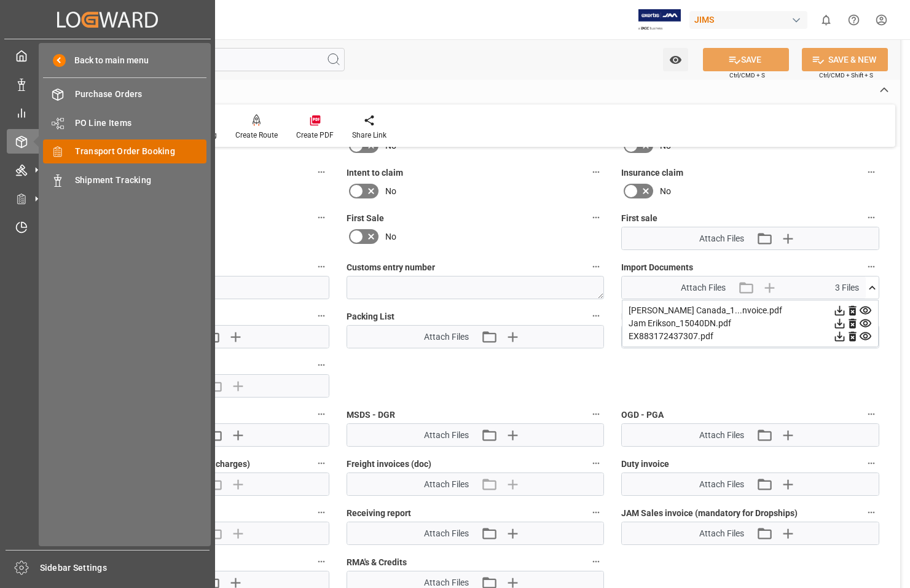  What do you see at coordinates (376, 562) in the screenshot?
I see `span: RMA's & Credits` at bounding box center [376, 562].